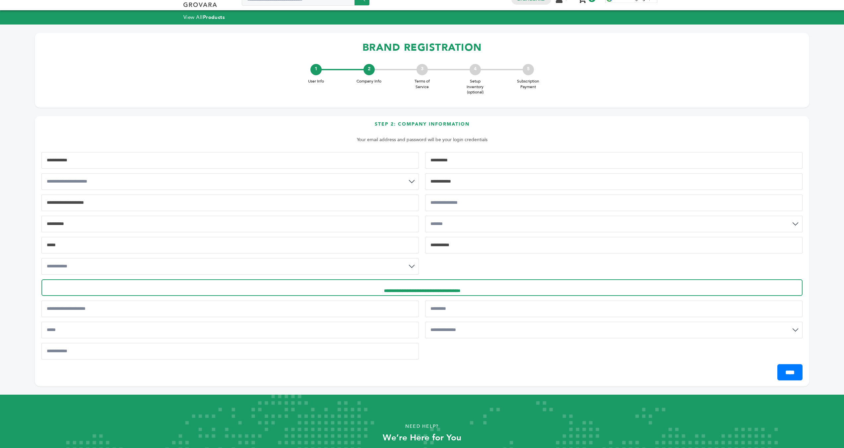 This screenshot has height=448, width=844. Describe the element at coordinates (528, 84) in the screenshot. I see `span: Subscription Payment` at that location.